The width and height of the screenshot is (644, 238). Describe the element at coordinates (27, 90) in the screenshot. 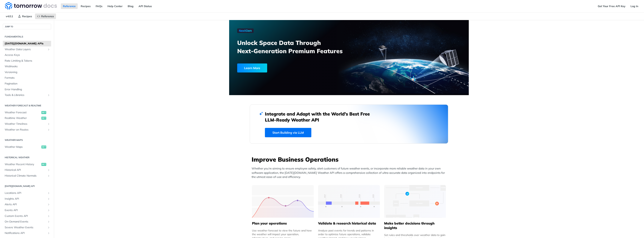

I see `span: Error Handling` at that location.